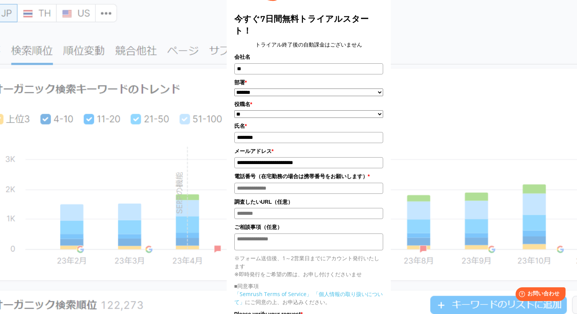 The height and width of the screenshot is (314, 577). What do you see at coordinates (309, 286) in the screenshot?
I see `p: ■同意事項` at bounding box center [309, 286].